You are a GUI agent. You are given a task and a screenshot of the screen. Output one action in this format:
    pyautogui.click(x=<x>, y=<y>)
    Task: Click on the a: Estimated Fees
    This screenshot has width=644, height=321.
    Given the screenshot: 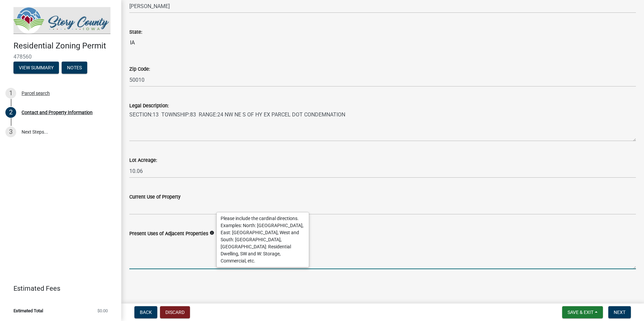 What is the action you would take?
    pyautogui.click(x=58, y=288)
    